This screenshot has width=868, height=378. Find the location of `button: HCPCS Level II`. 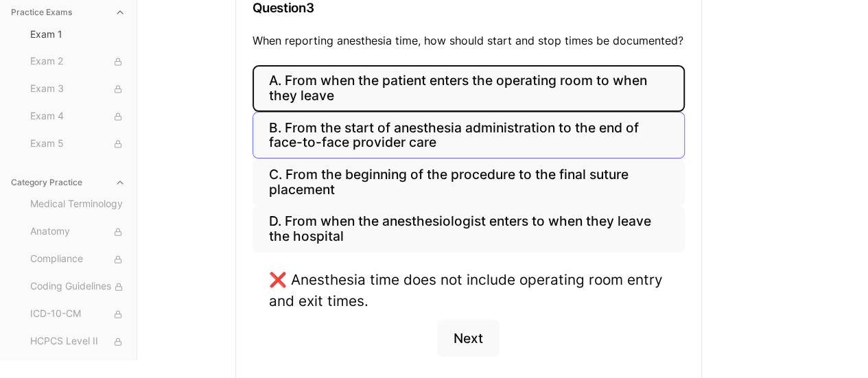

button: HCPCS Level II is located at coordinates (78, 342).